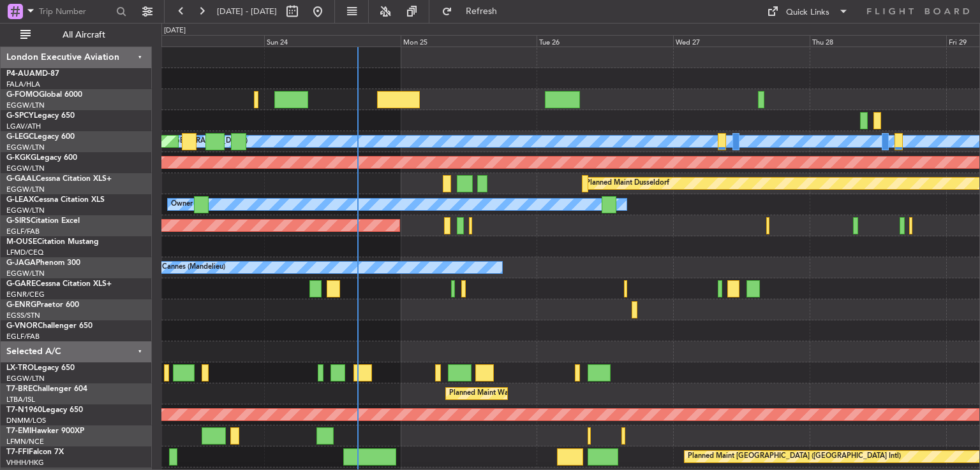 This screenshot has height=470, width=980. Describe the element at coordinates (741, 41) in the screenshot. I see `div: Wed 27` at that location.